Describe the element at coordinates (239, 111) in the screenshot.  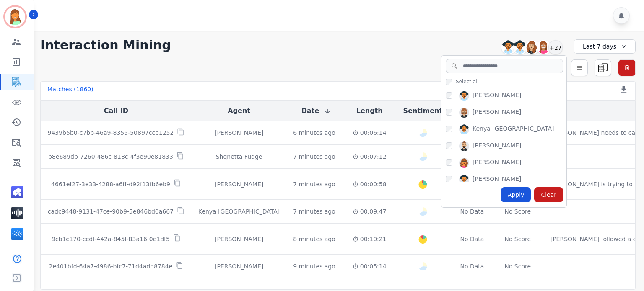
I see `button: Agent` at that location.